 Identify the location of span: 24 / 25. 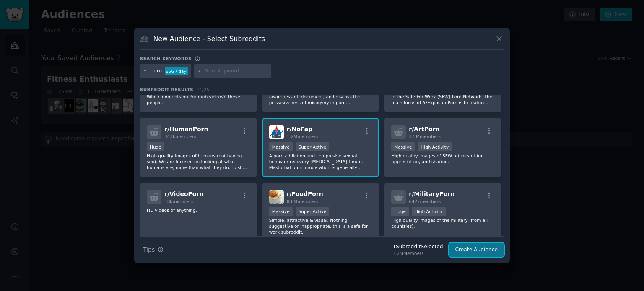
(203, 89).